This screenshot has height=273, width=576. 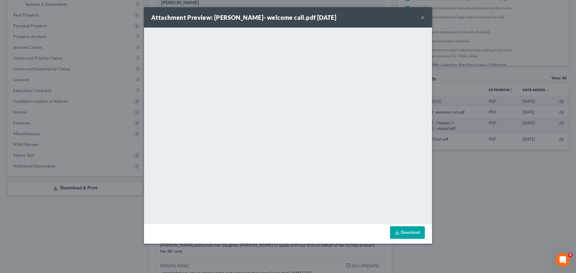 I want to click on span: 4, so click(x=571, y=255).